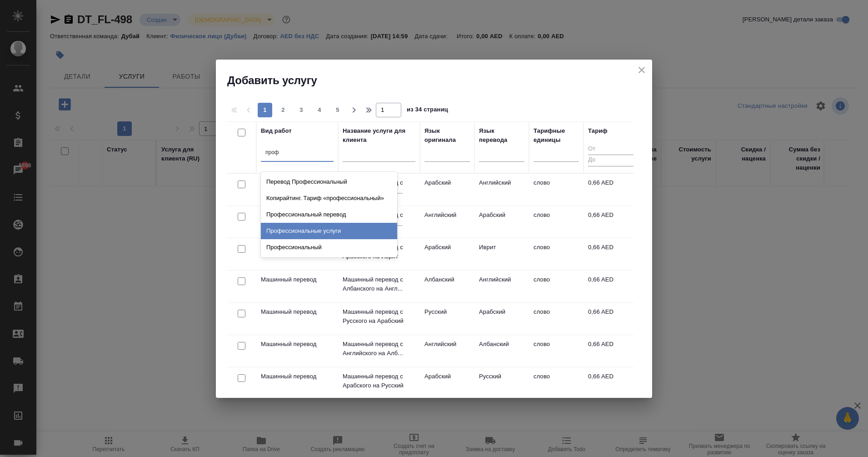 The width and height of the screenshot is (868, 457). Describe the element at coordinates (301, 110) in the screenshot. I see `button: 3` at that location.